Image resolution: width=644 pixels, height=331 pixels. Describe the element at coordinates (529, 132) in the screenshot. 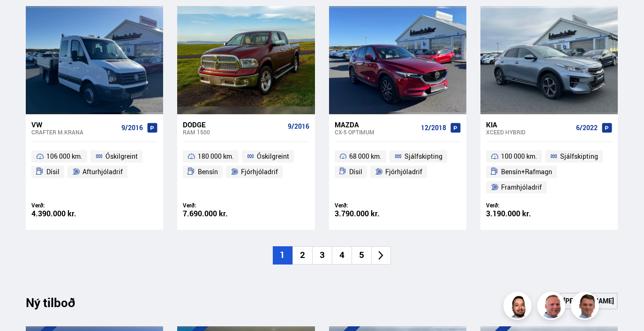

I see `div: XCeed HYBRID` at that location.